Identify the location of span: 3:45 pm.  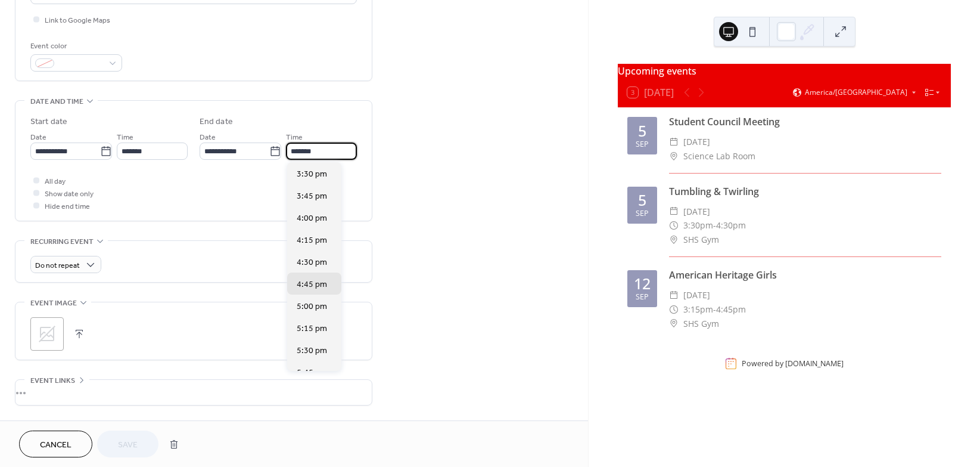
(312, 196).